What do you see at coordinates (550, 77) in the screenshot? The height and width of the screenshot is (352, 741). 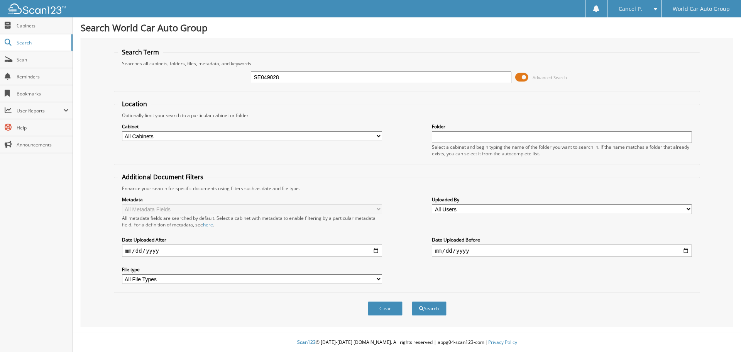 I see `span: Advanced Search` at bounding box center [550, 77].